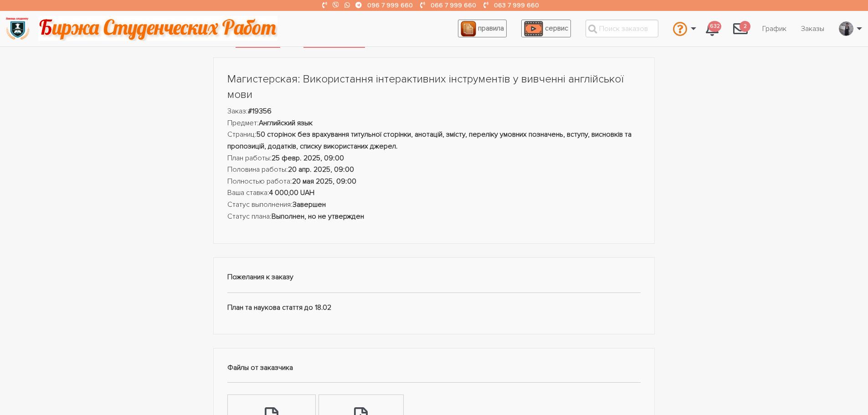  I want to click on strong: 20 апр. 2025, 09:00, so click(321, 169).